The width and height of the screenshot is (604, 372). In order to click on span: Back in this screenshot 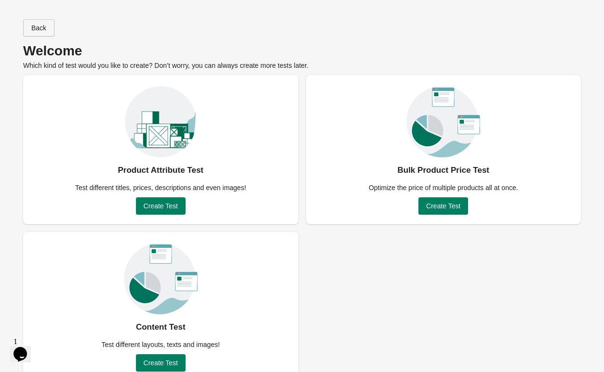, I will do `click(39, 28)`.